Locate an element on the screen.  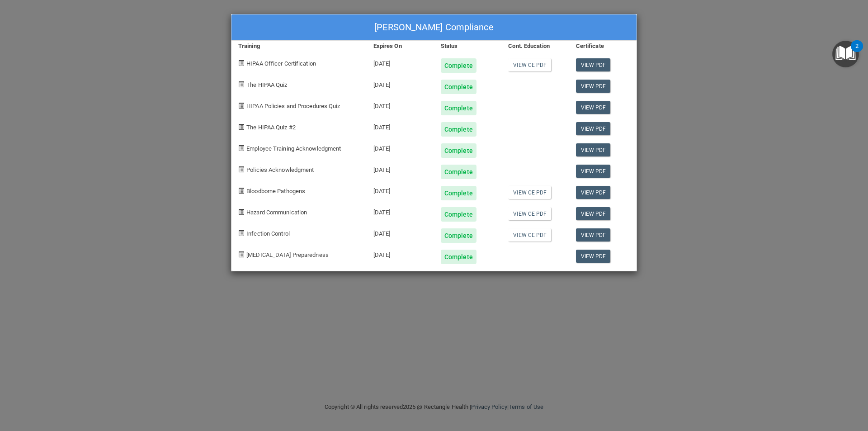
span: The HIPAA Quiz #2 is located at coordinates (271, 127).